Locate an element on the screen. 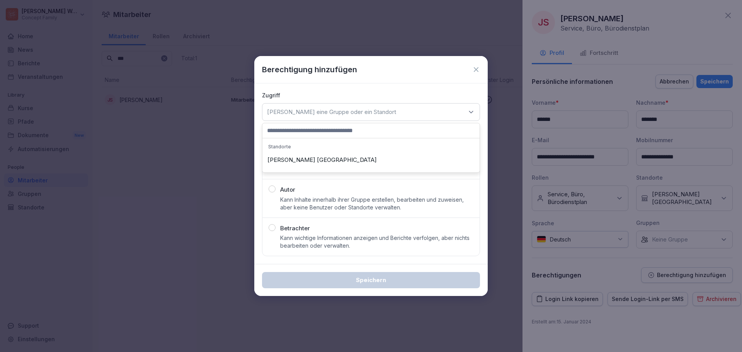 This screenshot has width=742, height=352. p: Kann wichtige Informationen anzeigen und Berichte verfolgen, aber nichts bearbeiten oder verwalten. is located at coordinates (377, 242).